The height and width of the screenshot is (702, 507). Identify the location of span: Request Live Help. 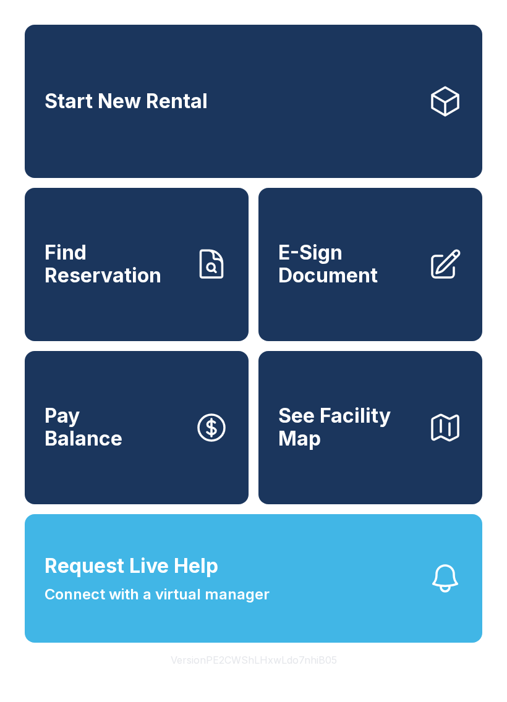
(131, 566).